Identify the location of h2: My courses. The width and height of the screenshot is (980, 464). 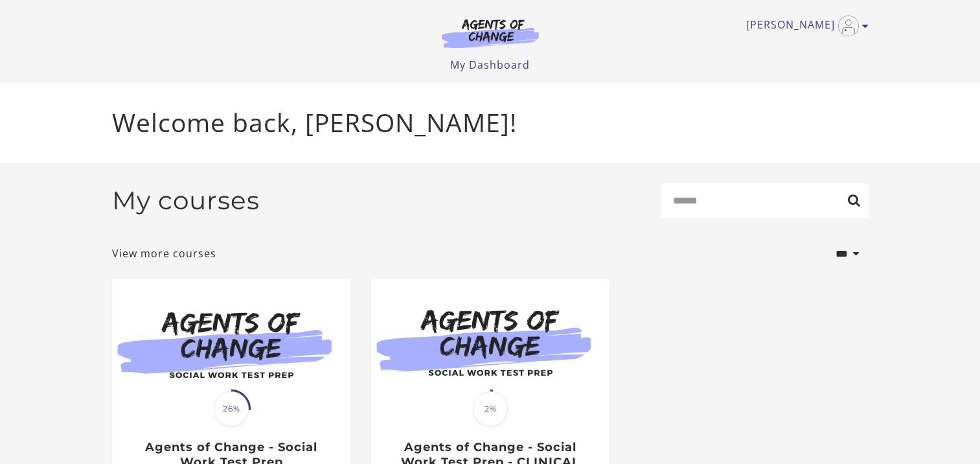
(185, 200).